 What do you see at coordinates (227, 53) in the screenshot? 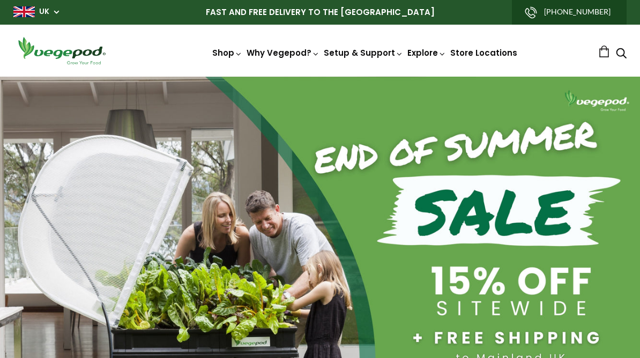
I see `a: Shop` at bounding box center [227, 53].